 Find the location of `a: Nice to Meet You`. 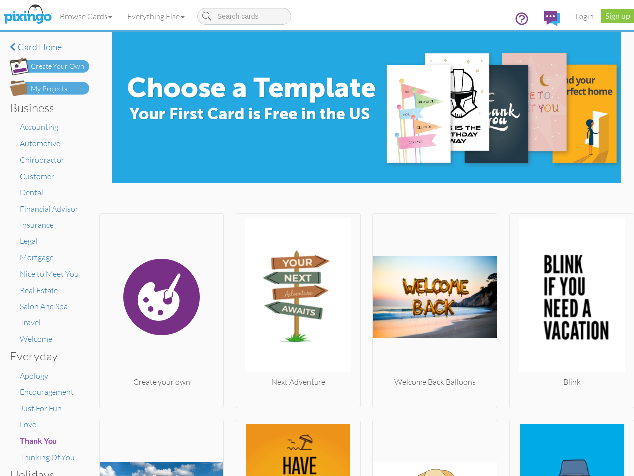

a: Nice to Meet You is located at coordinates (49, 273).